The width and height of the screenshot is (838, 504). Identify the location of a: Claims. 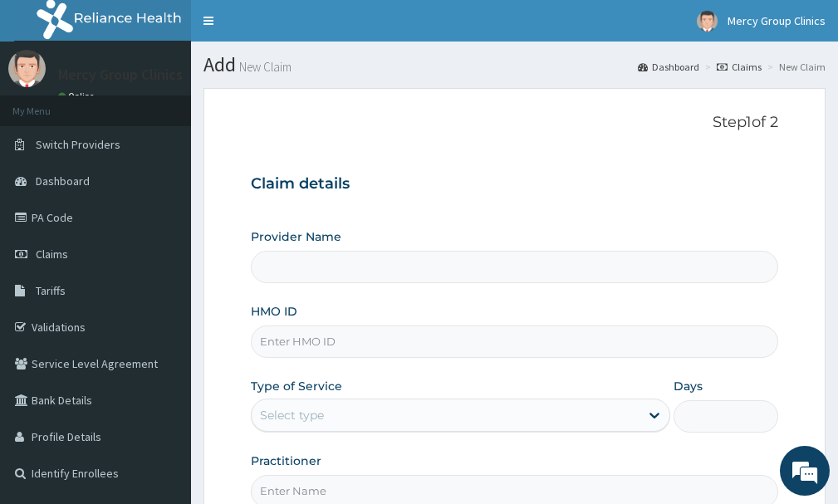
(739, 66).